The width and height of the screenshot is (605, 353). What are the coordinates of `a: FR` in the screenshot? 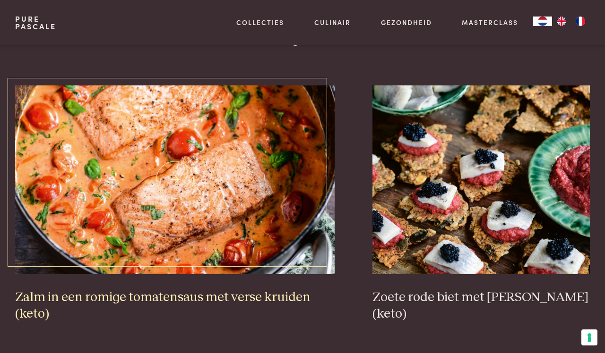 It's located at (580, 21).